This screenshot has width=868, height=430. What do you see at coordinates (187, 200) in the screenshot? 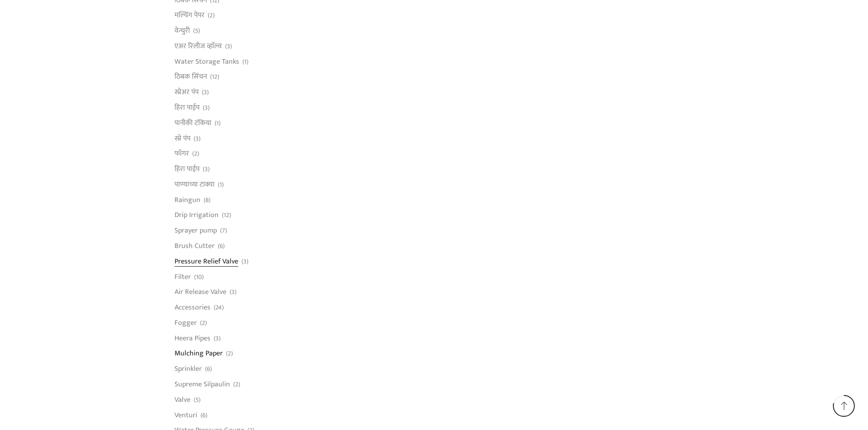
I see `a: Raingun` at bounding box center [187, 200].